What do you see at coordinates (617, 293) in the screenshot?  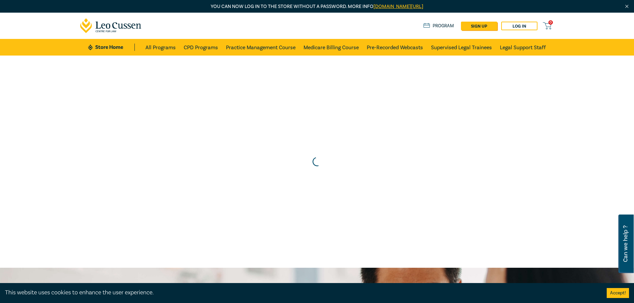 I see `button: Accept cookies` at bounding box center [617, 293].